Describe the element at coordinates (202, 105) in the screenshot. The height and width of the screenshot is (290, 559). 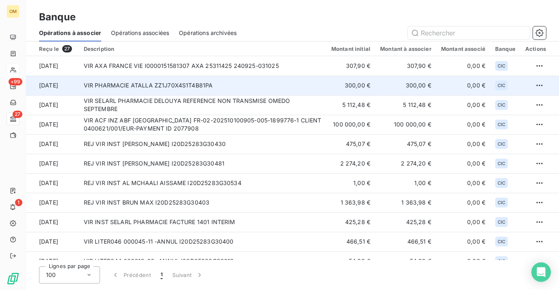
I see `td: VIR SELARL PHARMACIE DELOUYA REFERENCE NON TRANSMISE OMEDO SEPTEMBRE` at that location.